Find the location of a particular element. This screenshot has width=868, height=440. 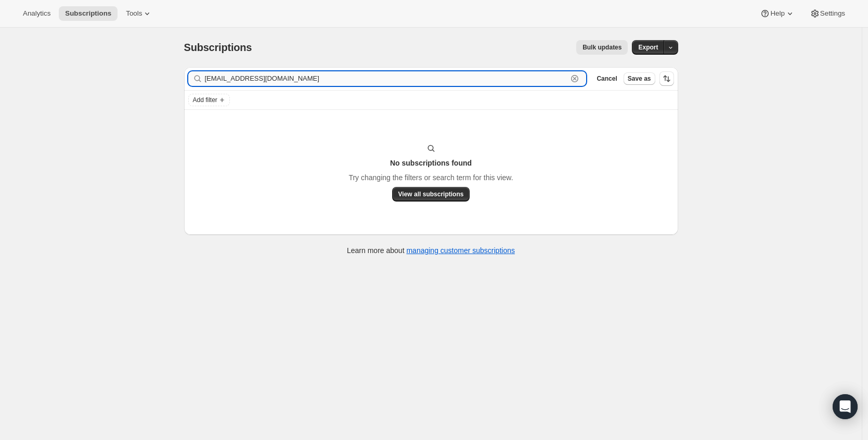

span: Export is located at coordinates (648, 47).